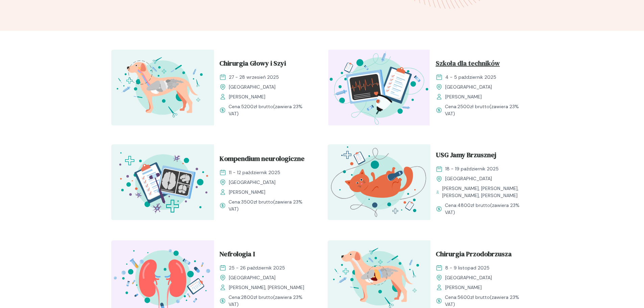 This screenshot has height=308, width=644. I want to click on span: 5600 zł brutto, so click(474, 297).